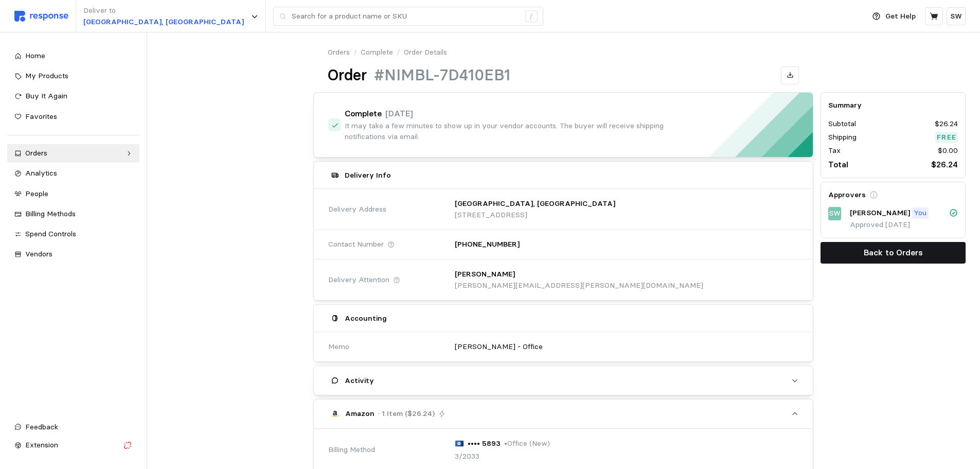  What do you see at coordinates (563, 414) in the screenshot?
I see `button: Amazon· 1 Item ($26.24)` at bounding box center [563, 414].